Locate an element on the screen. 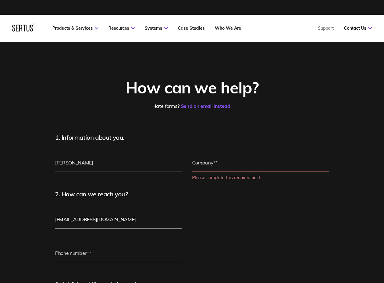 This screenshot has width=384, height=283. h2: 1. Information about you. is located at coordinates (132, 137).